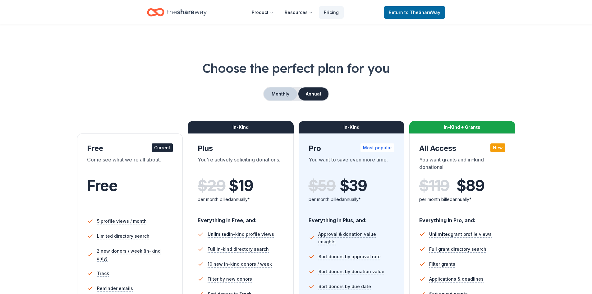 This screenshot has width=592, height=294. I want to click on span: Filter grants, so click(443, 264).